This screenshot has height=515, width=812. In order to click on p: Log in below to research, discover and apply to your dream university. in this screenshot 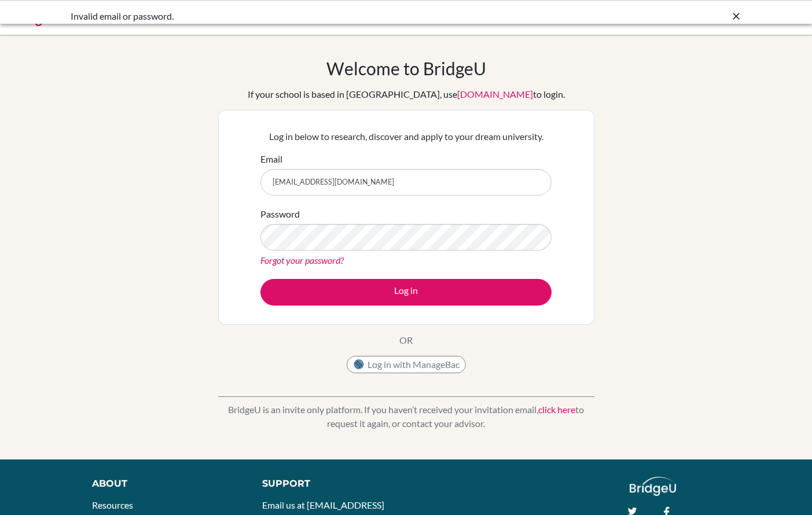, I will do `click(406, 136)`.